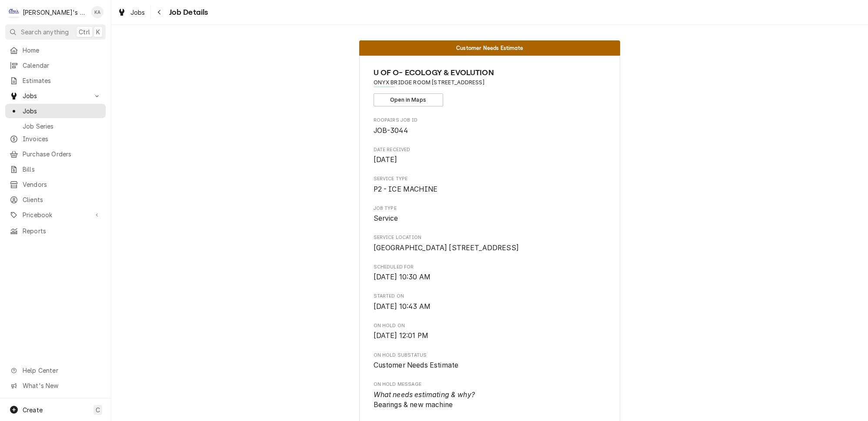  I want to click on a: Go to Help Center, so click(55, 370).